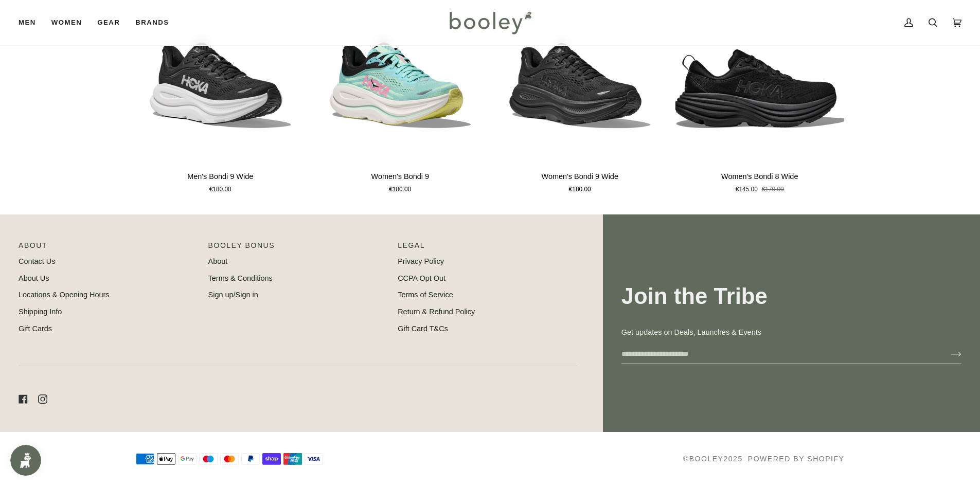 The image size is (980, 486). I want to click on p: Booley Bonus, so click(298, 248).